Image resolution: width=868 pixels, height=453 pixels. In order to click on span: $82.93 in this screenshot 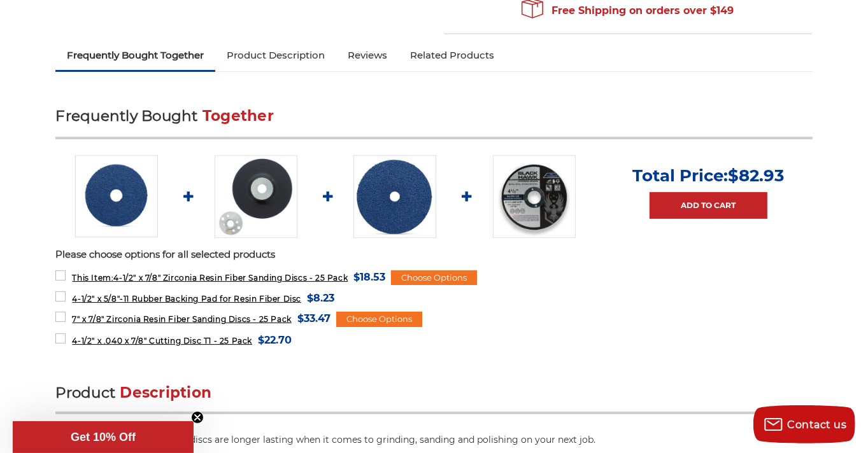, I will do `click(756, 175)`.